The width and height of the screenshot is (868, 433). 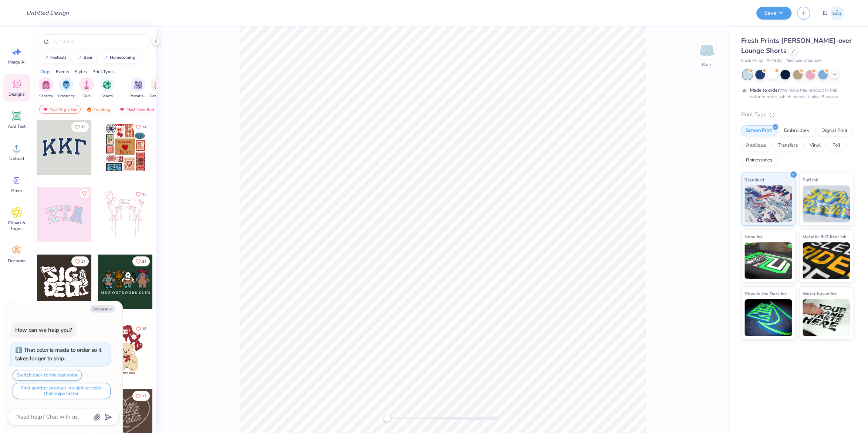 I want to click on span: 17, so click(x=83, y=262).